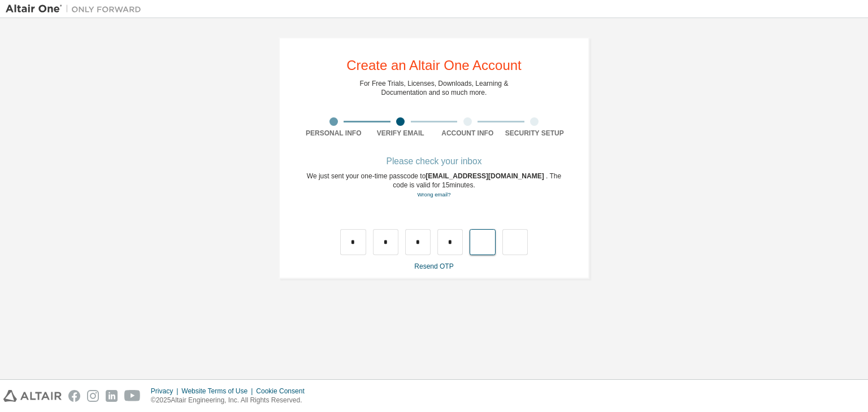  What do you see at coordinates (333, 134) in the screenshot?
I see `div: Personal Info` at bounding box center [333, 134].